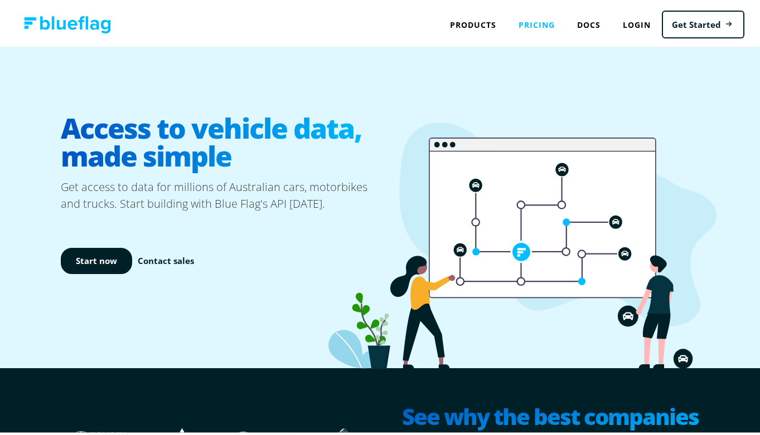 The image size is (760, 435). What do you see at coordinates (67, 22) in the screenshot?
I see `img: Blue Flag logo` at bounding box center [67, 22].